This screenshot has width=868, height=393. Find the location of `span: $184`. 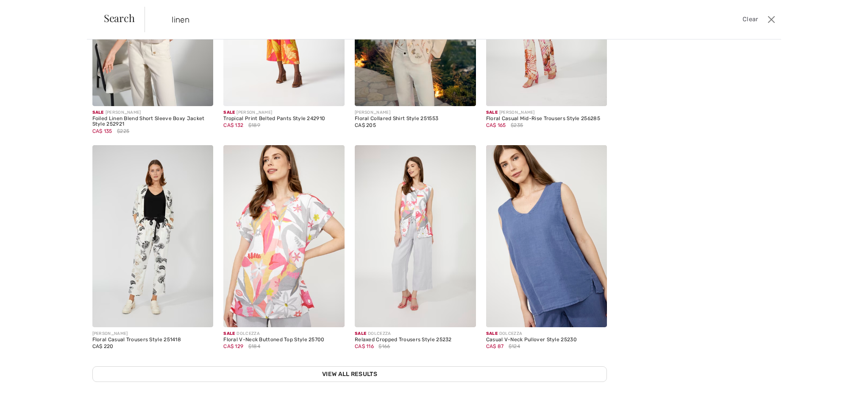

span: $184 is located at coordinates (254, 346).